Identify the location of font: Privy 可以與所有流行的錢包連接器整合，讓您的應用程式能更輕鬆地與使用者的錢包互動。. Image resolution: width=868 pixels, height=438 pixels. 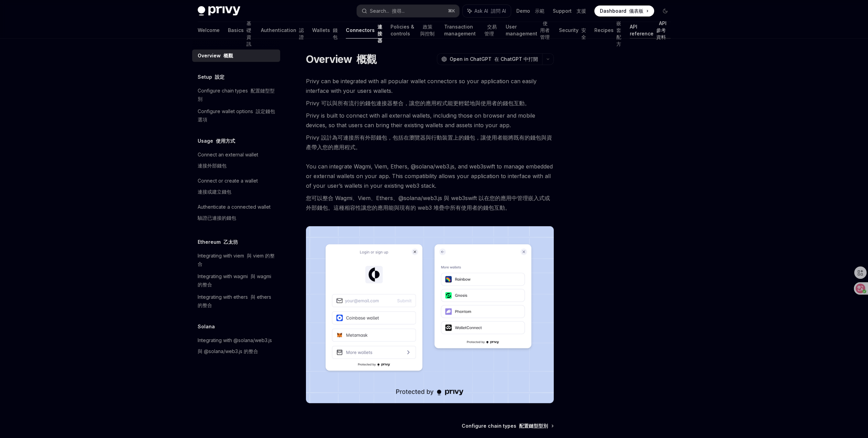
(418, 103).